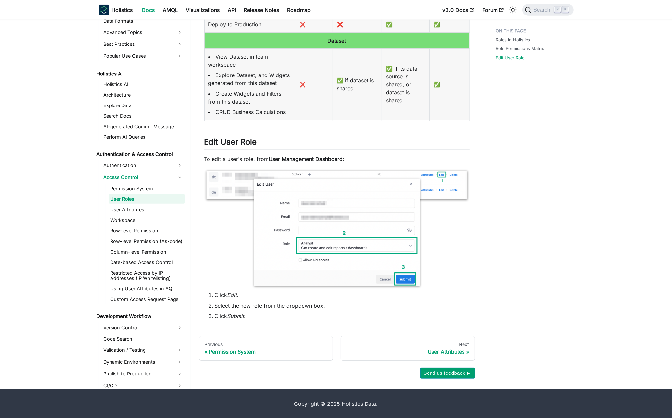 Image resolution: width=672 pixels, height=418 pixels. What do you see at coordinates (262, 10) in the screenshot?
I see `a: Release Notes` at bounding box center [262, 10].